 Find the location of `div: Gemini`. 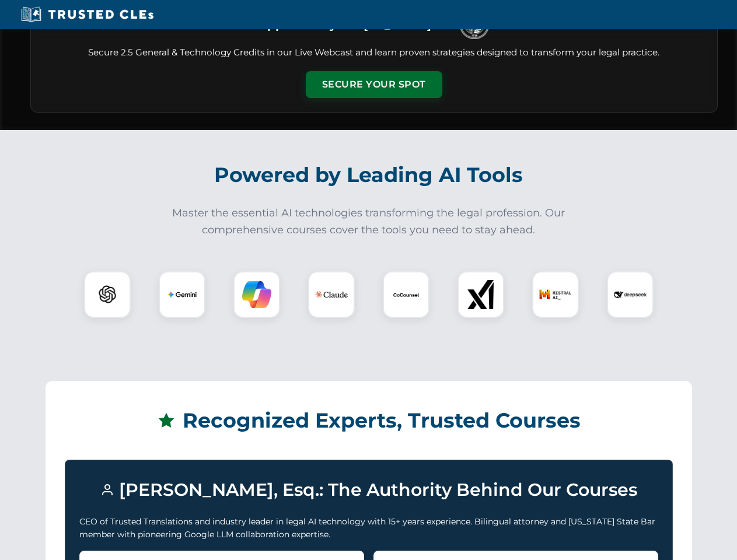

div: Gemini is located at coordinates (182, 295).